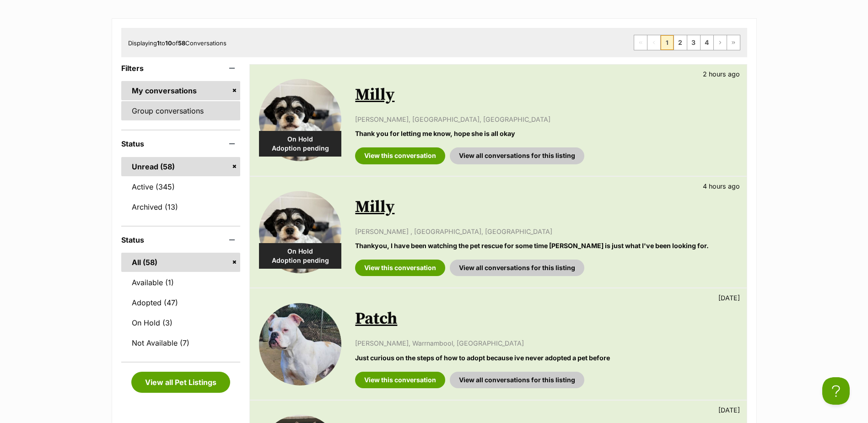 Image resolution: width=868 pixels, height=423 pixels. I want to click on a: All (58), so click(181, 262).